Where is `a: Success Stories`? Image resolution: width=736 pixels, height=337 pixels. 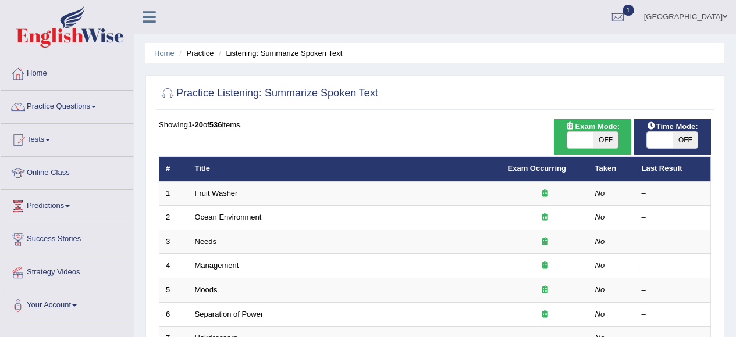
a: Success Stories is located at coordinates (67, 238).